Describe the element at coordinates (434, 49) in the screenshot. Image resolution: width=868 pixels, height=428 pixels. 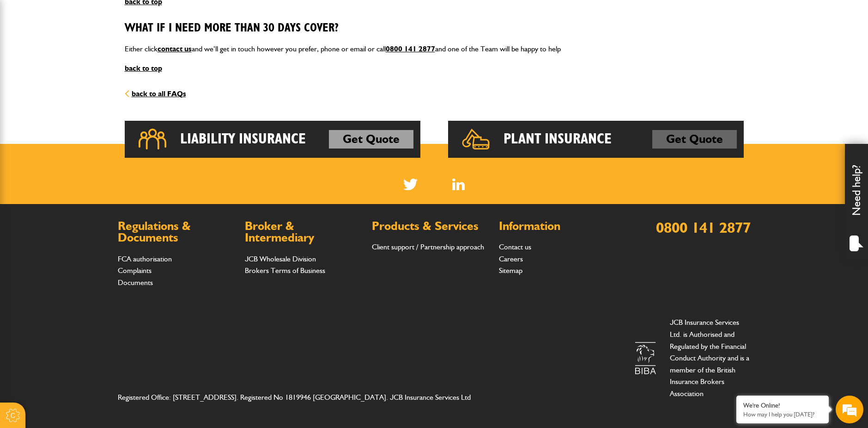
I see `p: Either click and we’ll get in touch however you prefer, phone or email or call and one of the Tea...` at that location.